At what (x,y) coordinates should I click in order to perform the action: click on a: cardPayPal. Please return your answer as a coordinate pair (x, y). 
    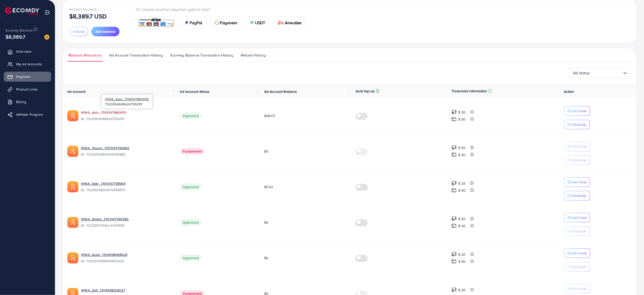
    Looking at the image, I should click on (194, 23).